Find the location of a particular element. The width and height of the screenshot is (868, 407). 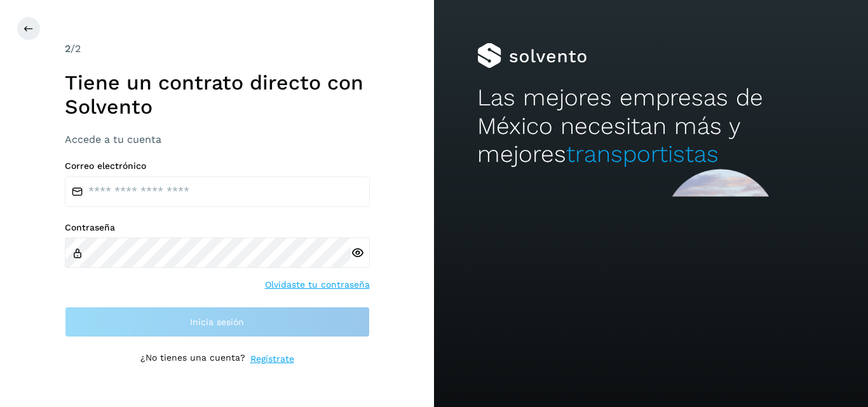

label: Correo electrónico is located at coordinates (217, 166).